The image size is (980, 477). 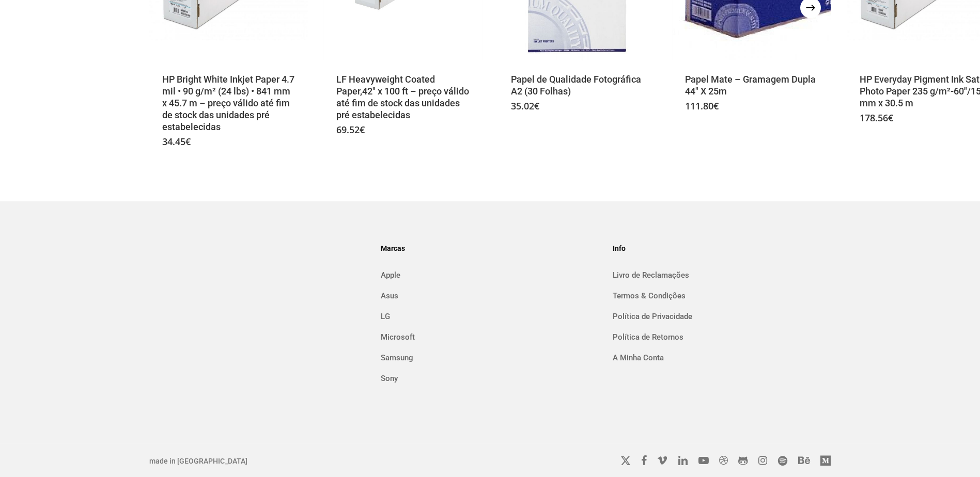 I want to click on bdi: 35.02, so click(x=525, y=106).